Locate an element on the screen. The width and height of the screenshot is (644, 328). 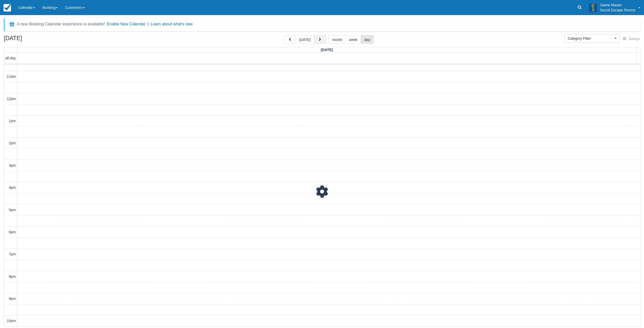
button: Category Filter is located at coordinates (592, 39).